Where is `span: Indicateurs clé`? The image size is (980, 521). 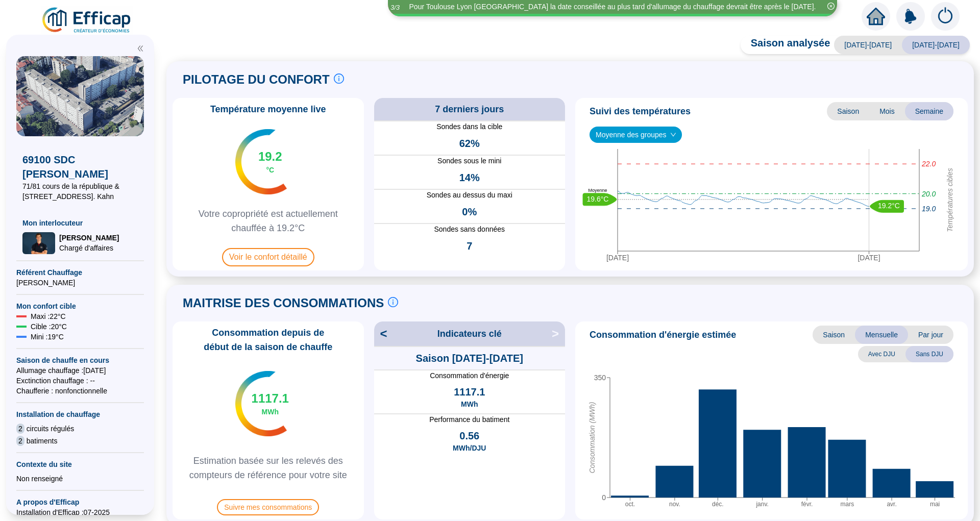 span: Indicateurs clé is located at coordinates (469, 334).